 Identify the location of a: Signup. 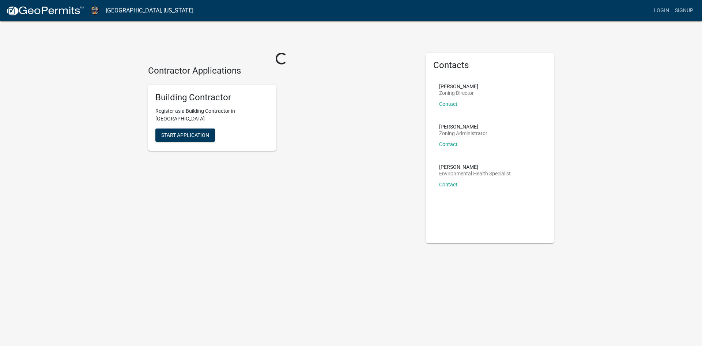
(684, 11).